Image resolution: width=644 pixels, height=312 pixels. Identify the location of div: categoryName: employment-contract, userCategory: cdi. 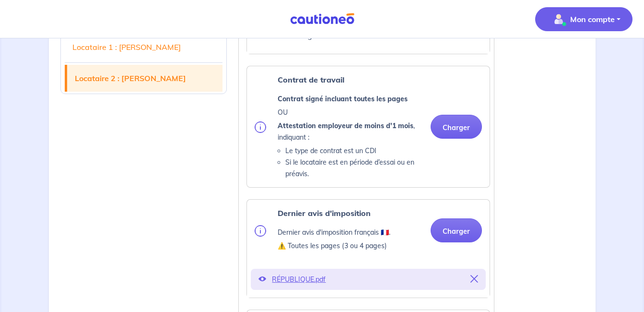
(368, 127).